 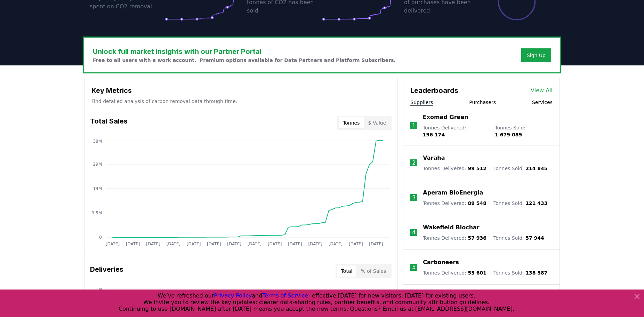 I want to click on p: 2, so click(x=414, y=163).